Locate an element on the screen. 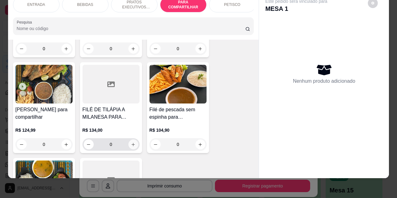  label: Pesquisa is located at coordinates (25, 22).